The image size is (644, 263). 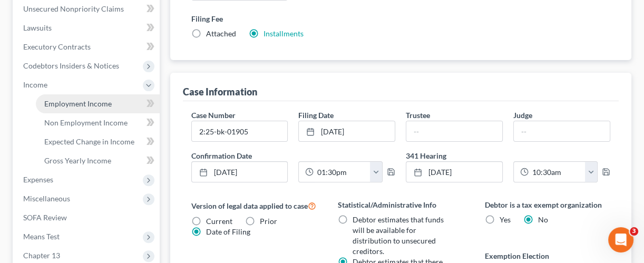 I want to click on label: Statistical/Administrative Info, so click(x=400, y=205).